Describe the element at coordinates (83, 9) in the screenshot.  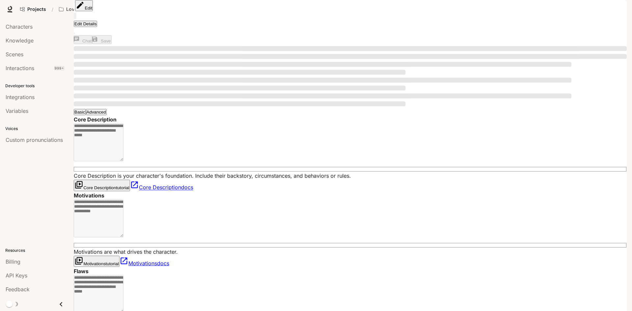
I see `button: Open workspace menu` at that location.